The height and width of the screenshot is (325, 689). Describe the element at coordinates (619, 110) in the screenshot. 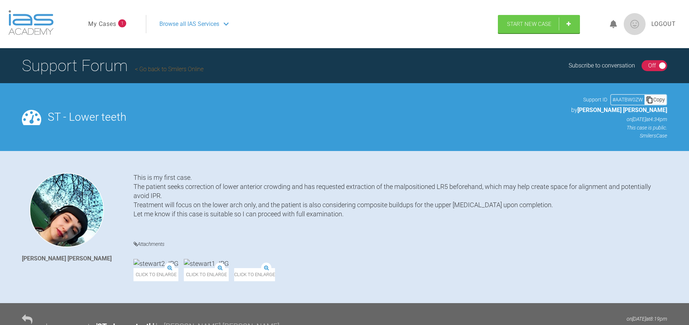

I see `p: by` at that location.